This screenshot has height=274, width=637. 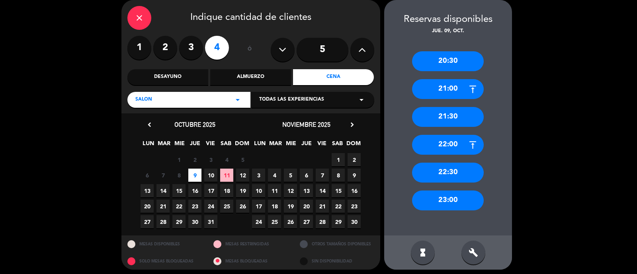 I want to click on div: jue. 09, oct., so click(x=448, y=31).